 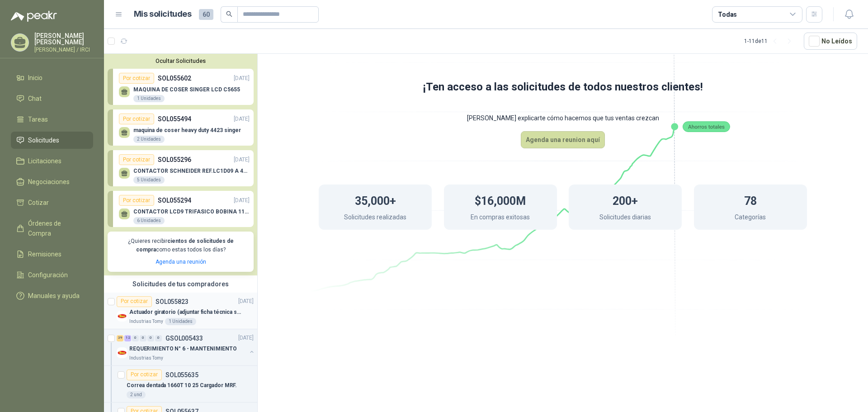 I want to click on span: Negociaciones, so click(x=49, y=182).